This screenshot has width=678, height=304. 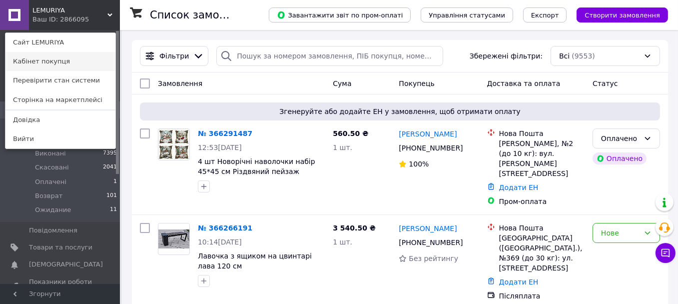 What do you see at coordinates (467, 15) in the screenshot?
I see `button: Управління статусами` at bounding box center [467, 15].